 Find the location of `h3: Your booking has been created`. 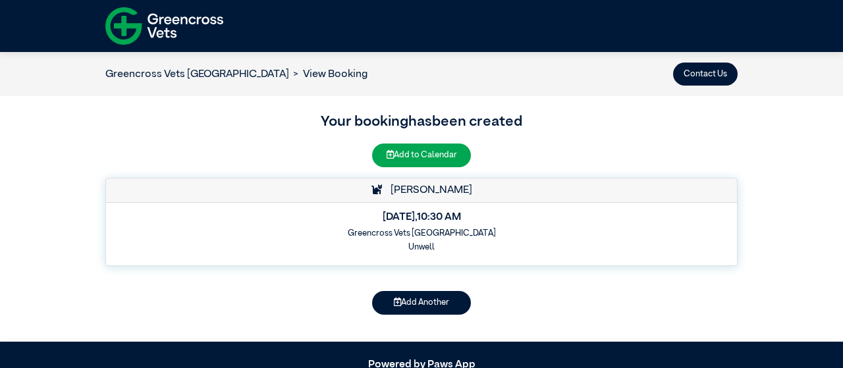

h3: Your booking has been created is located at coordinates (421, 122).